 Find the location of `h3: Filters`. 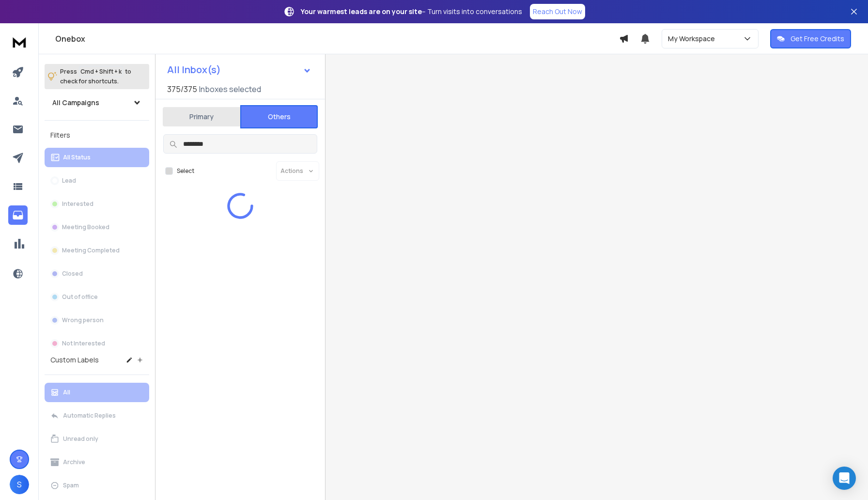

h3: Filters is located at coordinates (97, 135).